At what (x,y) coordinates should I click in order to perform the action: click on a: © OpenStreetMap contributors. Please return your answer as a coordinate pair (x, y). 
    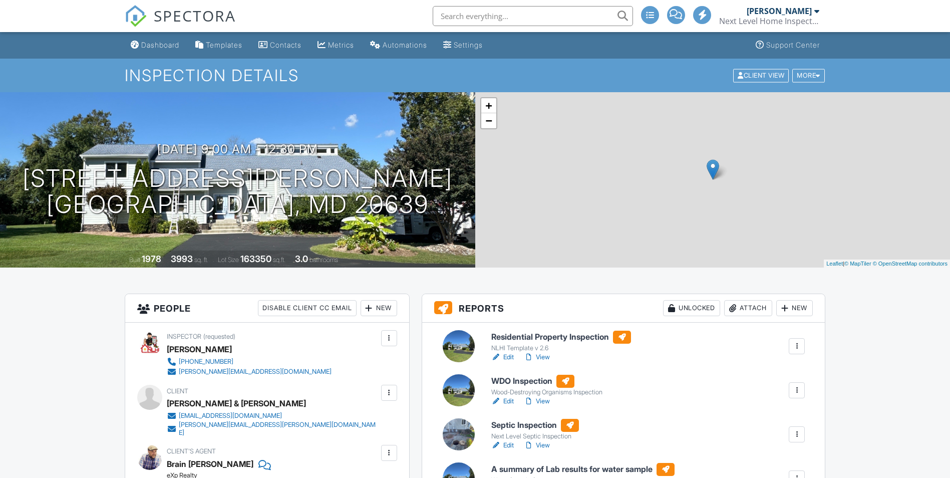
    Looking at the image, I should click on (910, 263).